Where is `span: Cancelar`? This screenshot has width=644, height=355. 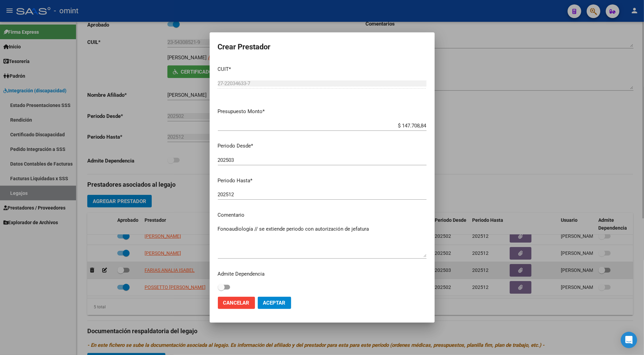
span: Cancelar is located at coordinates (236, 303).